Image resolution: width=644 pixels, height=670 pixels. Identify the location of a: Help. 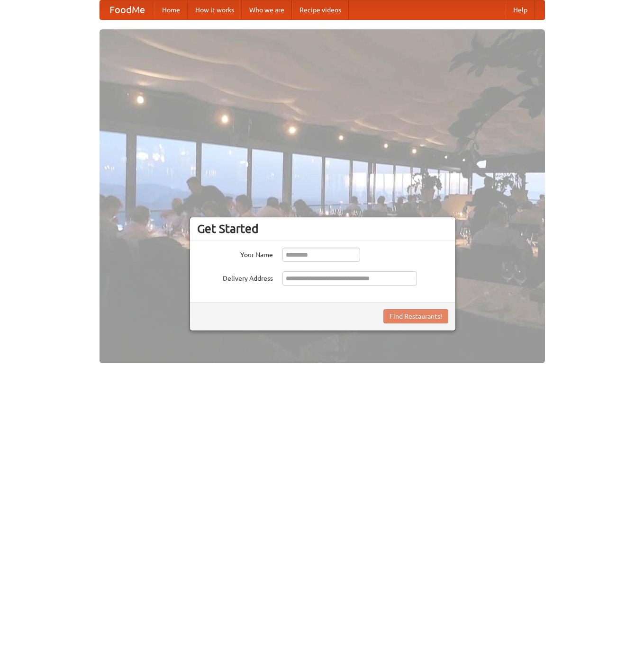
(520, 10).